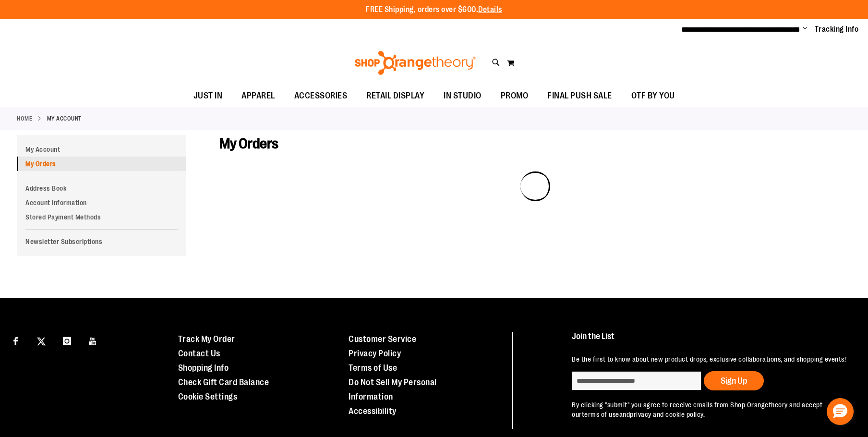 Image resolution: width=868 pixels, height=437 pixels. Describe the element at coordinates (415, 63) in the screenshot. I see `img: Shop Orangetheory` at that location.